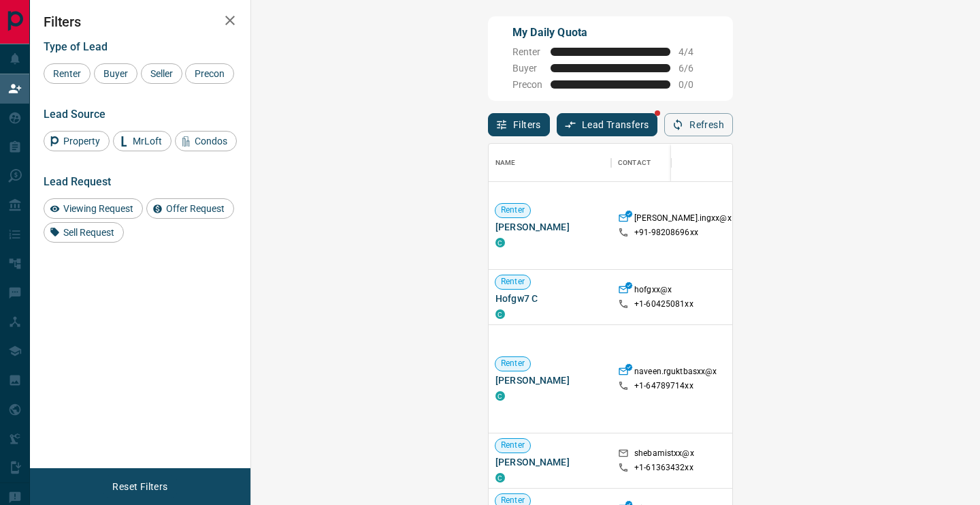 The height and width of the screenshot is (505, 980). What do you see at coordinates (74, 114) in the screenshot?
I see `span: Lead Source` at bounding box center [74, 114].